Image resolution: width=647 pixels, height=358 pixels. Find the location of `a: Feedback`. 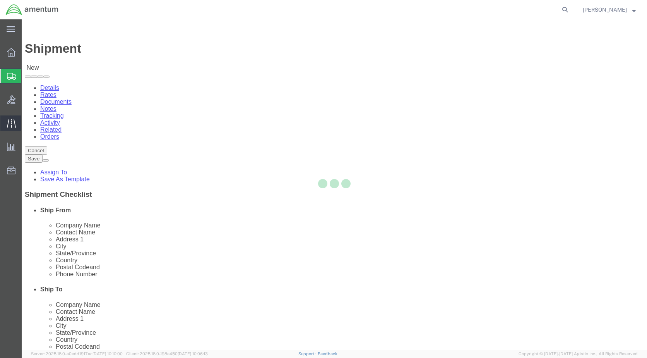

a: Feedback is located at coordinates (327, 353).